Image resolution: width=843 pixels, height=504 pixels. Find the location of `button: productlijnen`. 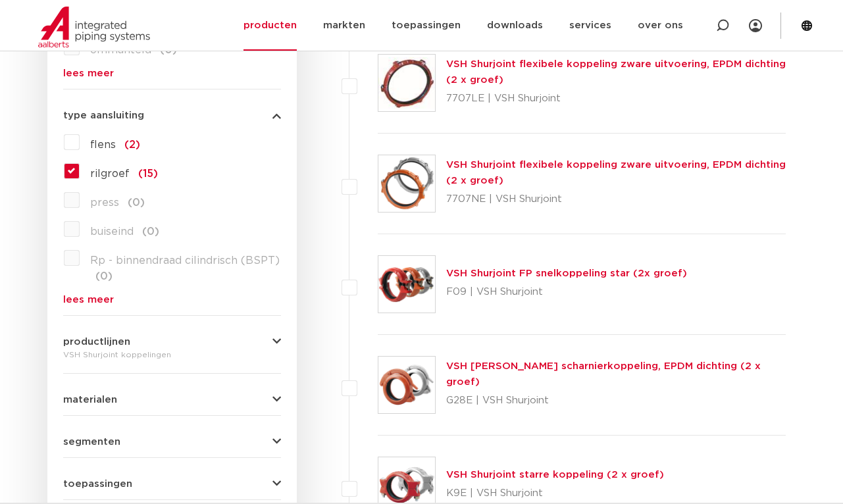

button: productlijnen is located at coordinates (172, 342).